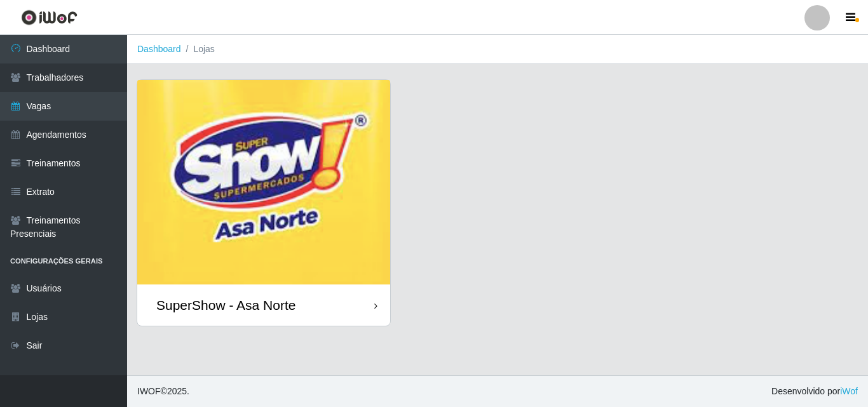 The image size is (868, 407). I want to click on a: Dashboard, so click(159, 49).